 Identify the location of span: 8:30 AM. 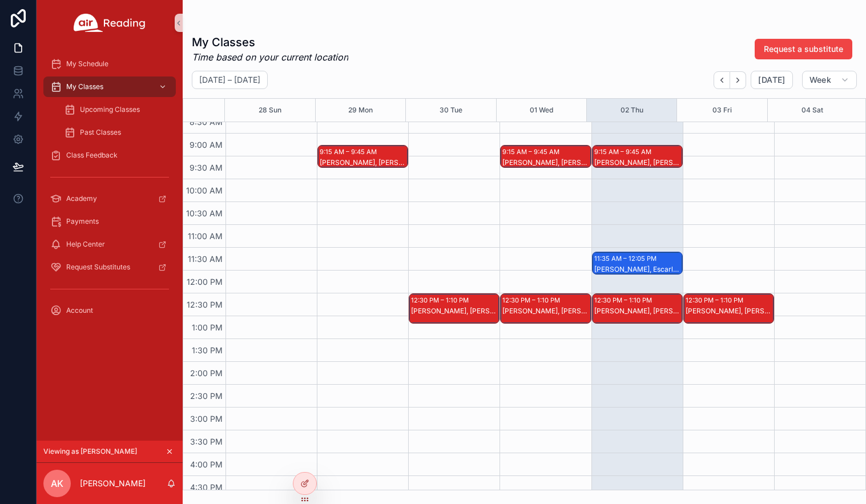
(206, 121).